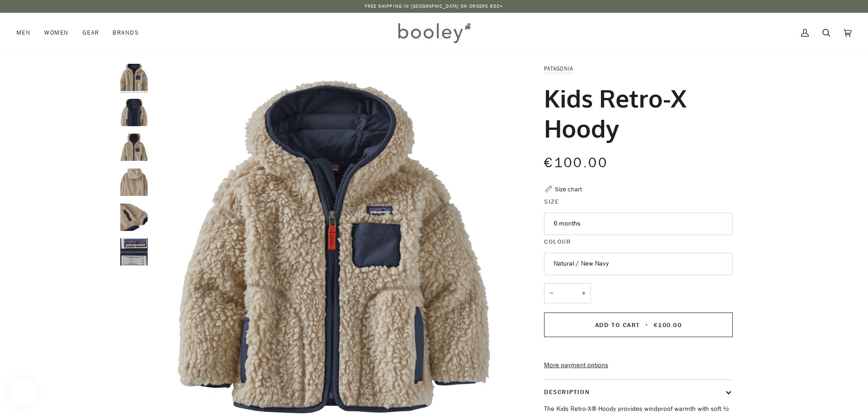  Describe the element at coordinates (126, 33) in the screenshot. I see `span: Brands` at that location.